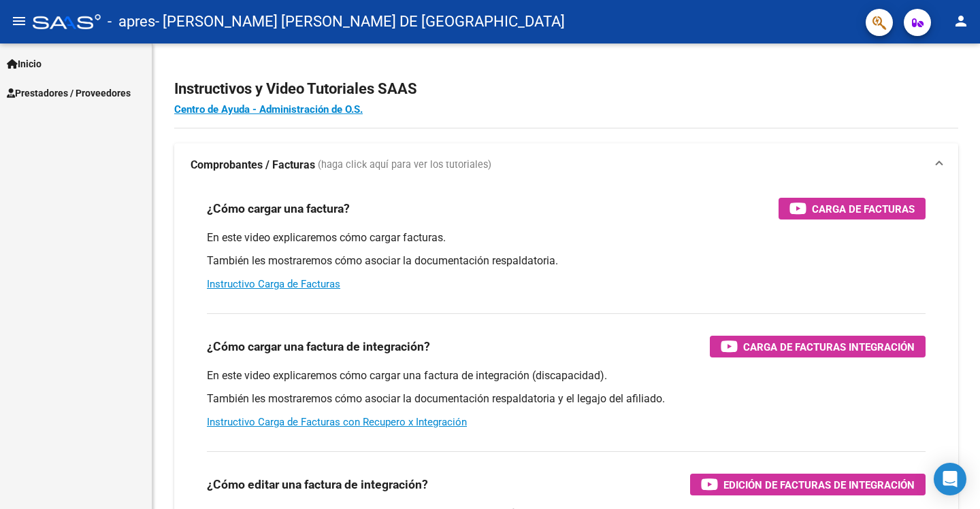  Describe the element at coordinates (829, 347) in the screenshot. I see `span: Carga de Facturas Integración` at that location.